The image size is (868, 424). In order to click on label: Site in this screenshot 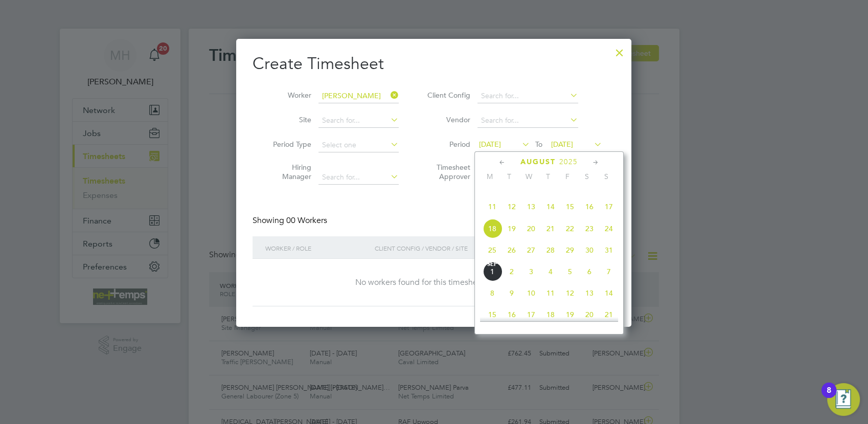, I will do `click(289, 120)`.